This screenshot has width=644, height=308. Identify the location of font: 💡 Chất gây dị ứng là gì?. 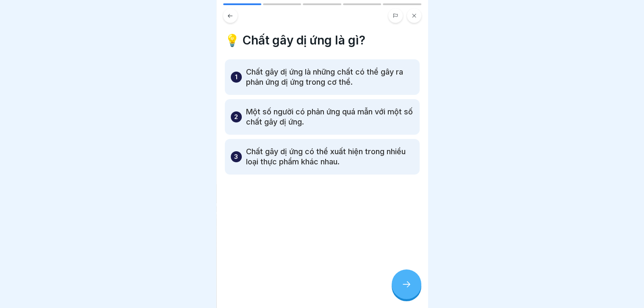
(295, 40).